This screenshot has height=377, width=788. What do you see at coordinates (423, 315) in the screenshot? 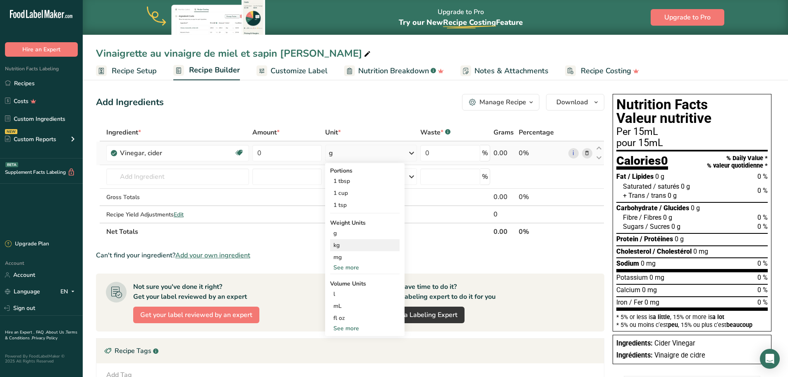
I see `a: Hire a Labeling Expert` at bounding box center [423, 315].